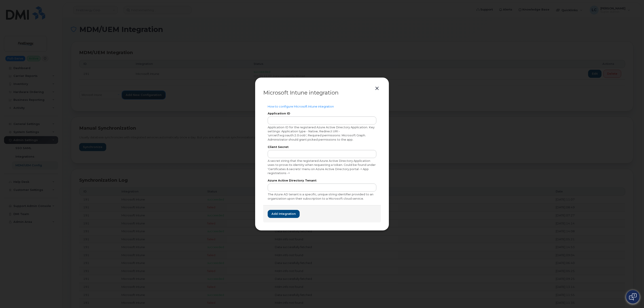 This screenshot has width=644, height=308. I want to click on label: Azure Active Directory Tenant, so click(322, 181).